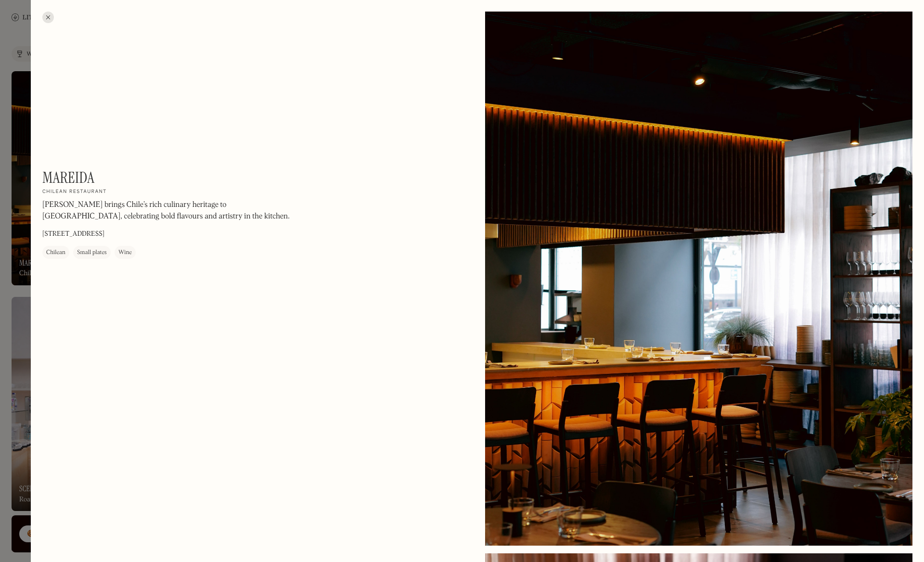 The image size is (924, 562). I want to click on h1: Mareida, so click(69, 178).